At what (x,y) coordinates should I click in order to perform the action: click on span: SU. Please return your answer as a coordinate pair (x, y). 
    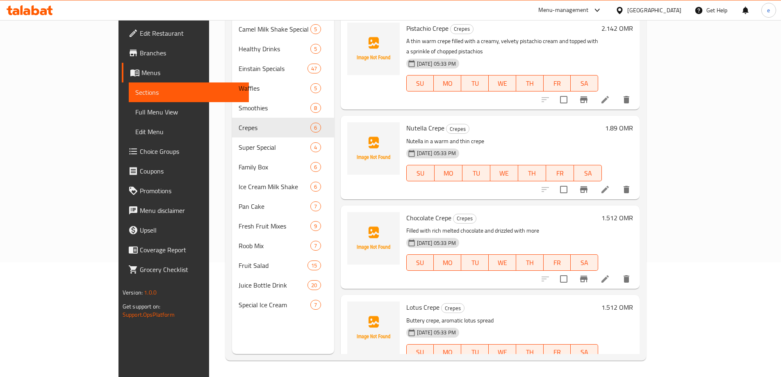
    Looking at the image, I should click on (420, 83).